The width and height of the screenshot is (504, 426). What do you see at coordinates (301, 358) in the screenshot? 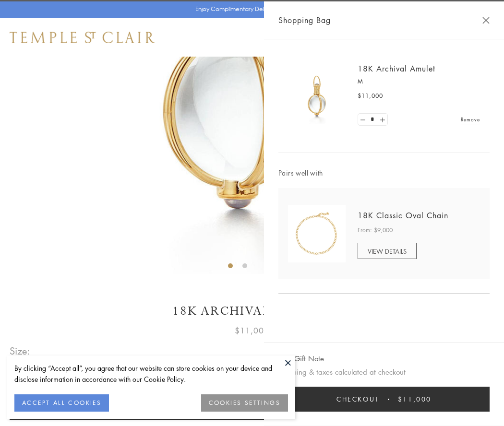
I see `button: Add Gift Note` at bounding box center [301, 358].